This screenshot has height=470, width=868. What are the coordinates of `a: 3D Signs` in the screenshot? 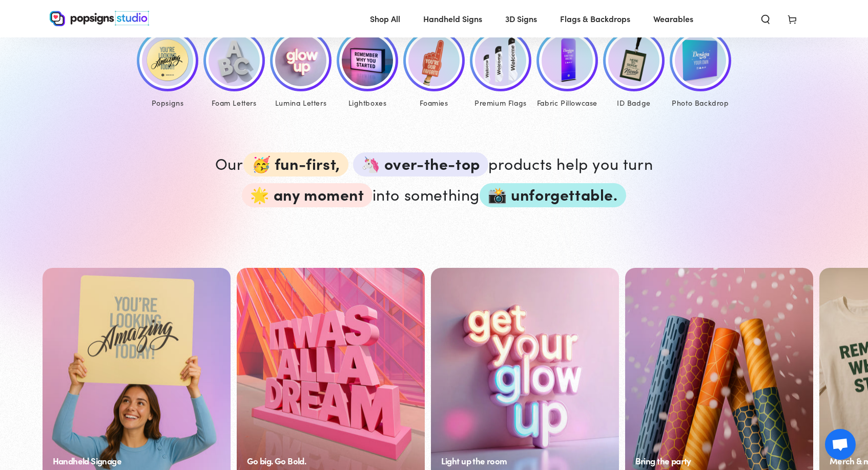 It's located at (521, 19).